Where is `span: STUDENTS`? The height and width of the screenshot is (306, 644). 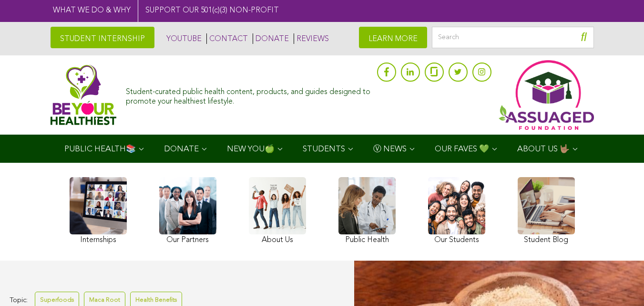 span: STUDENTS is located at coordinates (323, 149).